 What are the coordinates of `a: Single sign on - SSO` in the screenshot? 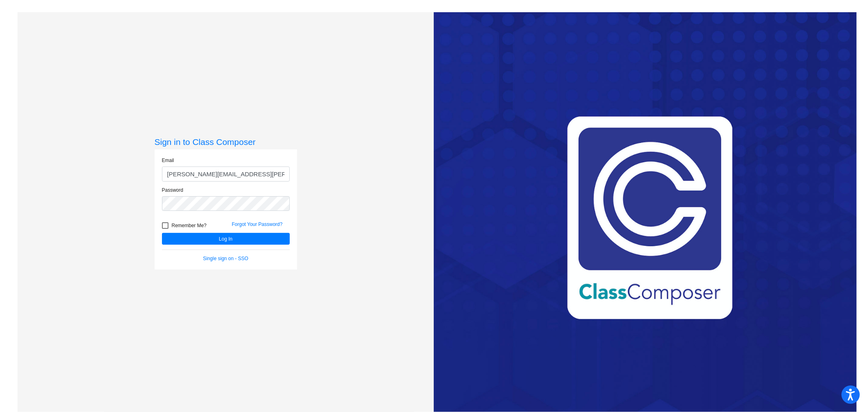 It's located at (226, 259).